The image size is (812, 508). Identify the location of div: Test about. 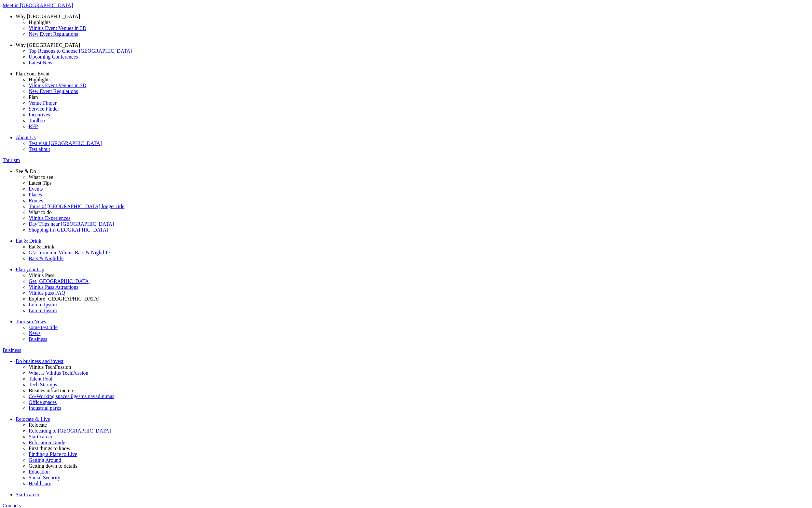
(419, 149).